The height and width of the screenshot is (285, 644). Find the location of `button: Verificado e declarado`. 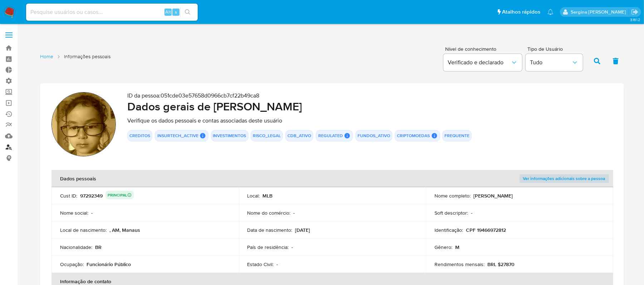

button: Verificado e declarado is located at coordinates (483, 62).